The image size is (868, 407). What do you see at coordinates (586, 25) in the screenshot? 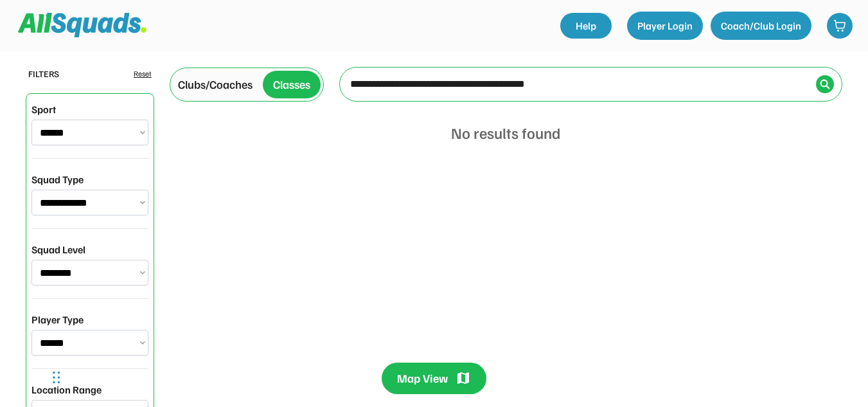
I see `a: Help` at bounding box center [586, 25].